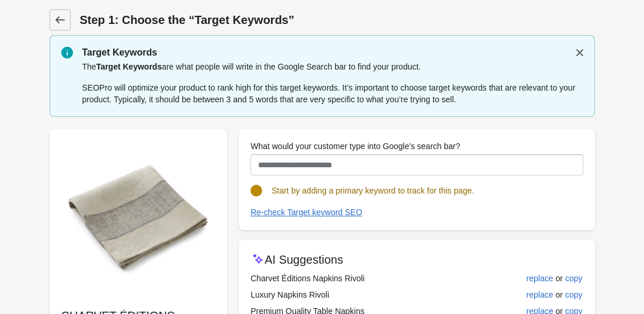  I want to click on button: Re-check Target keyword SEO, so click(306, 213).